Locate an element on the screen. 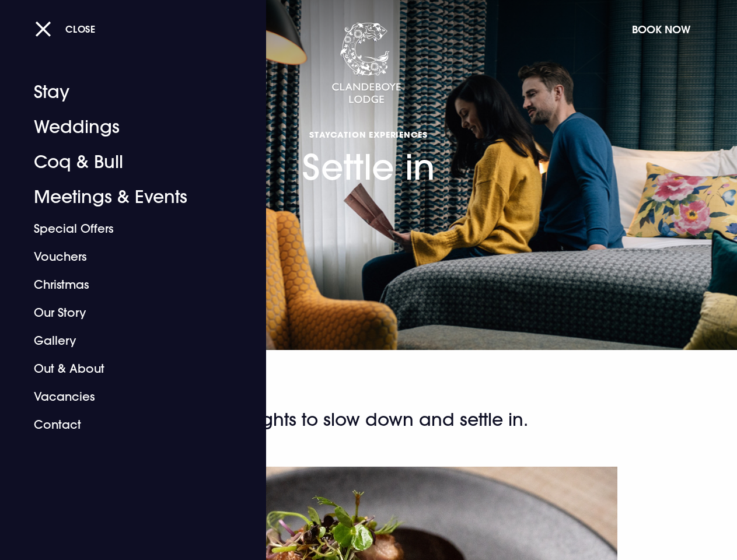  a: Special Offers is located at coordinates (125, 229).